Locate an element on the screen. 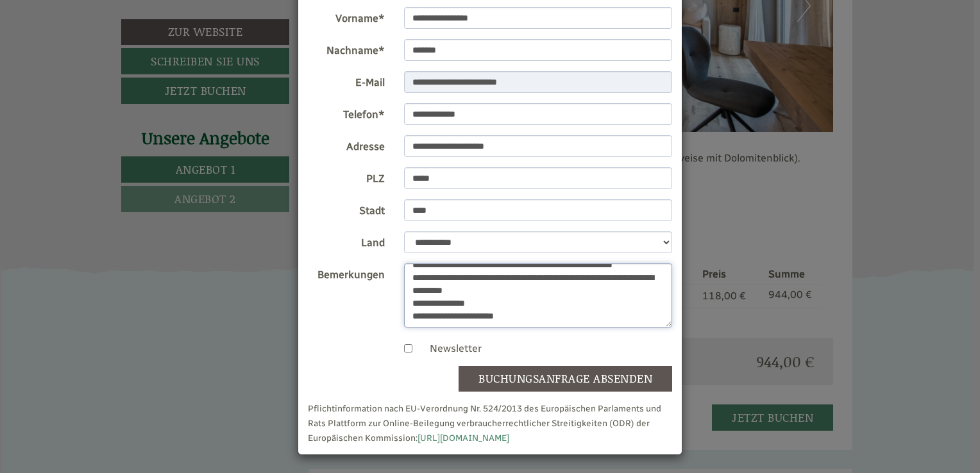  label: Nachname* is located at coordinates (347, 49).